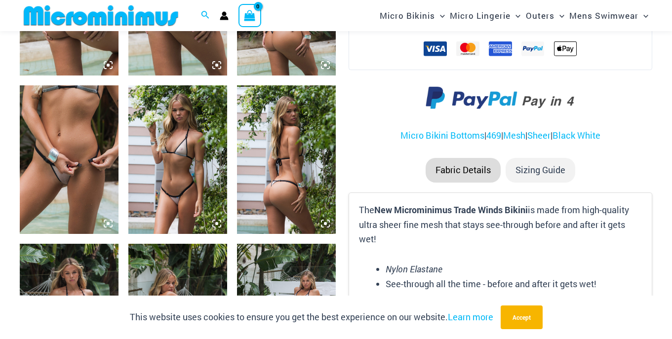 The width and height of the screenshot is (672, 339). What do you see at coordinates (540, 170) in the screenshot?
I see `li: Sizing Guide` at bounding box center [540, 170].